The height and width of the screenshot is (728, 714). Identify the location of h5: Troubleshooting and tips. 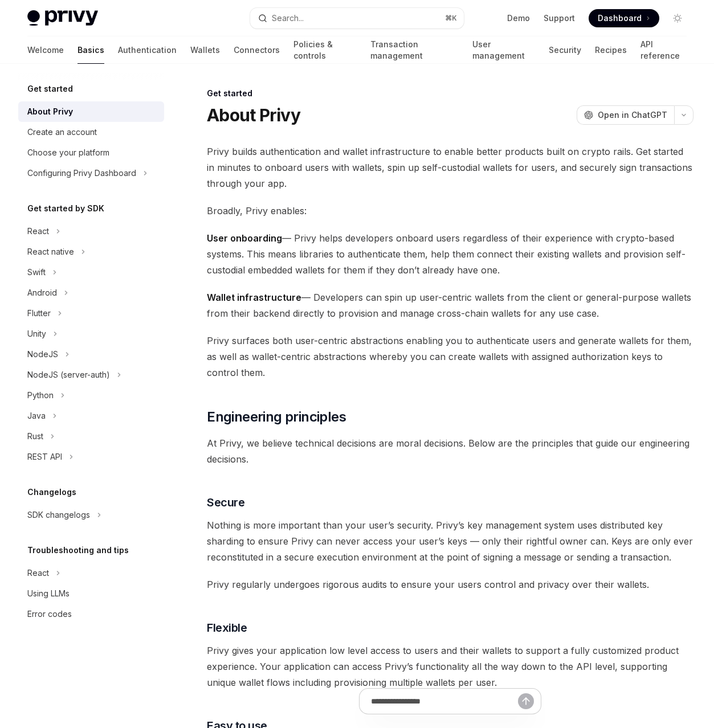
(78, 551).